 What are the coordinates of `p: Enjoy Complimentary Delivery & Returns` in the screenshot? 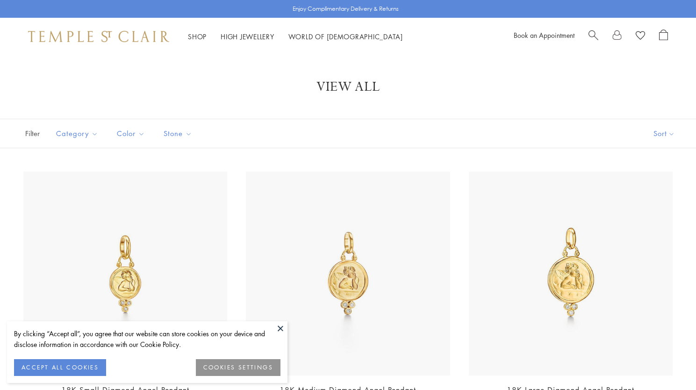 It's located at (345, 9).